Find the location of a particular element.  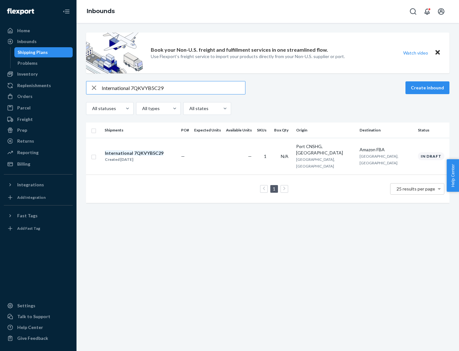

button: Integrations is located at coordinates (38, 185).